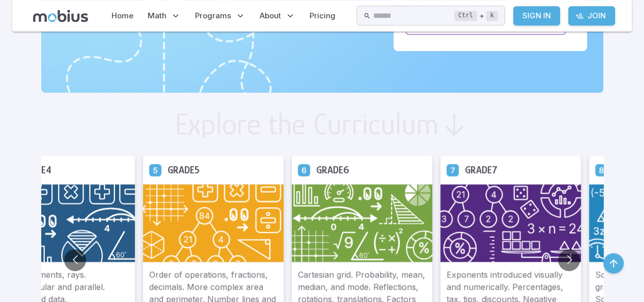  Describe the element at coordinates (157, 16) in the screenshot. I see `span: Math` at that location.